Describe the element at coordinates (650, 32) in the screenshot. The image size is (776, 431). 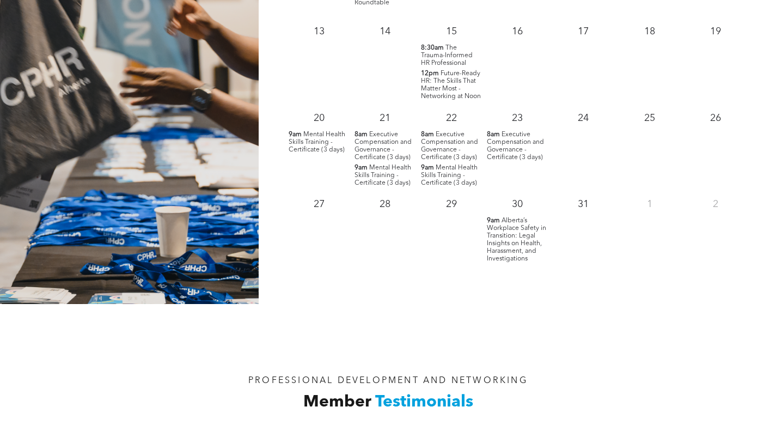
I see `p: 18` at that location.